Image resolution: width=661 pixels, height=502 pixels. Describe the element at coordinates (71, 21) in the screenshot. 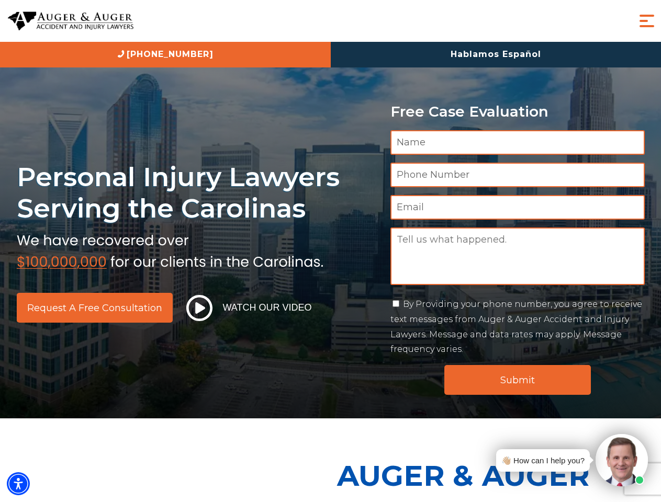

I see `img: Auger & Auger Accident and Injury Lawyers Logo` at that location.